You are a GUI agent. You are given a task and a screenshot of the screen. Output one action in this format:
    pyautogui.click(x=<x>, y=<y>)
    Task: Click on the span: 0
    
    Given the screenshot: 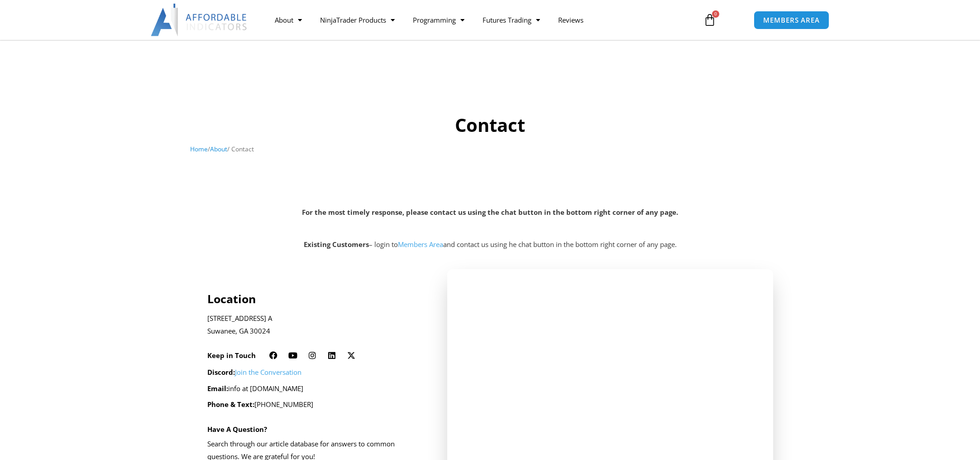 What is the action you would take?
    pyautogui.click(x=716, y=14)
    